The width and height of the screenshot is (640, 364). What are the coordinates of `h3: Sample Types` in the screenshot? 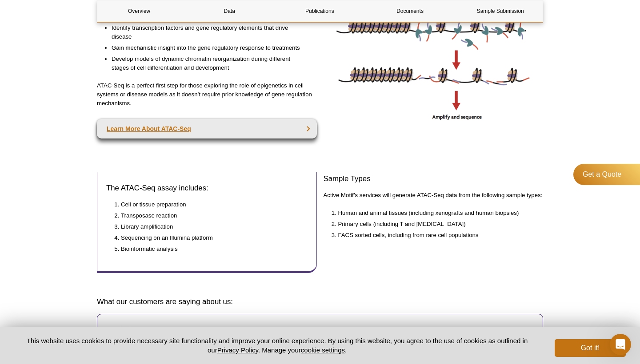 It's located at (433, 179).